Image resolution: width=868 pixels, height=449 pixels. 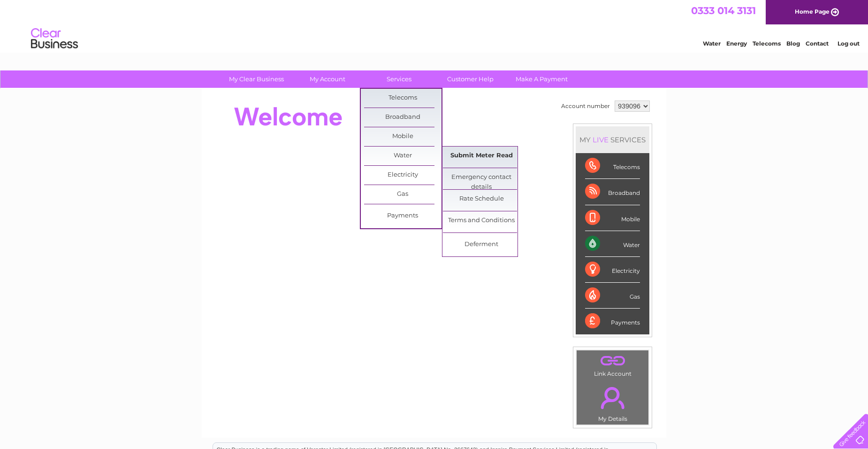 What do you see at coordinates (327, 79) in the screenshot?
I see `a: My Account` at bounding box center [327, 79].